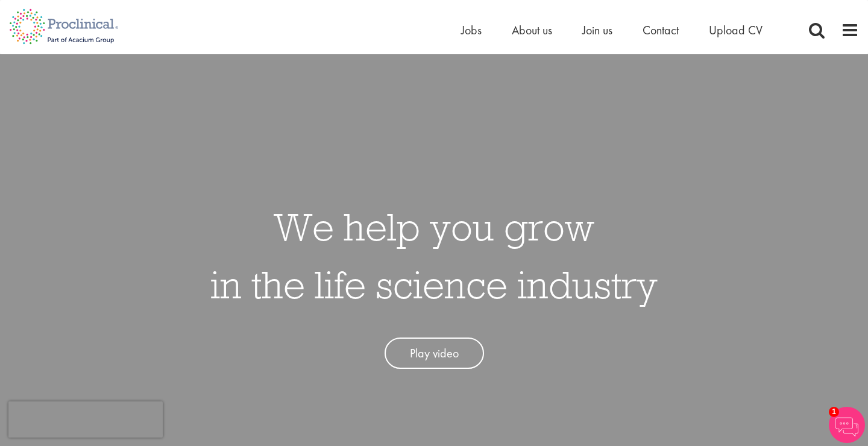  What do you see at coordinates (434, 353) in the screenshot?
I see `a: Play video` at bounding box center [434, 353].